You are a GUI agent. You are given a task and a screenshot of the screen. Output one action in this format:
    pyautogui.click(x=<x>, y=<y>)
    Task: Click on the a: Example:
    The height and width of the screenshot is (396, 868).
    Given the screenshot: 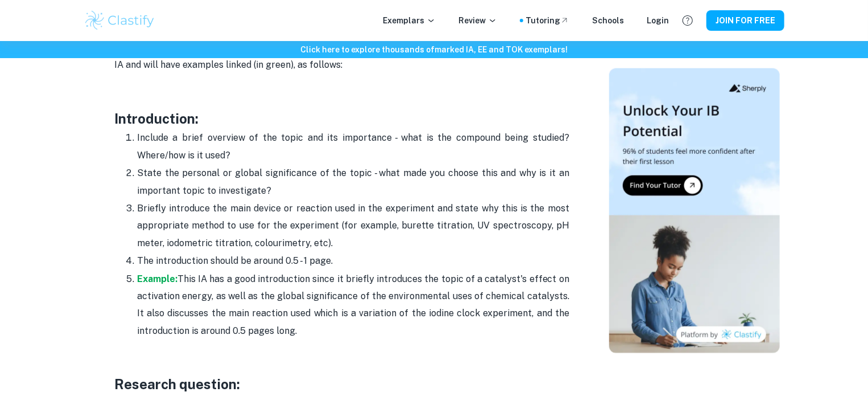 What is the action you would take?
    pyautogui.click(x=157, y=279)
    